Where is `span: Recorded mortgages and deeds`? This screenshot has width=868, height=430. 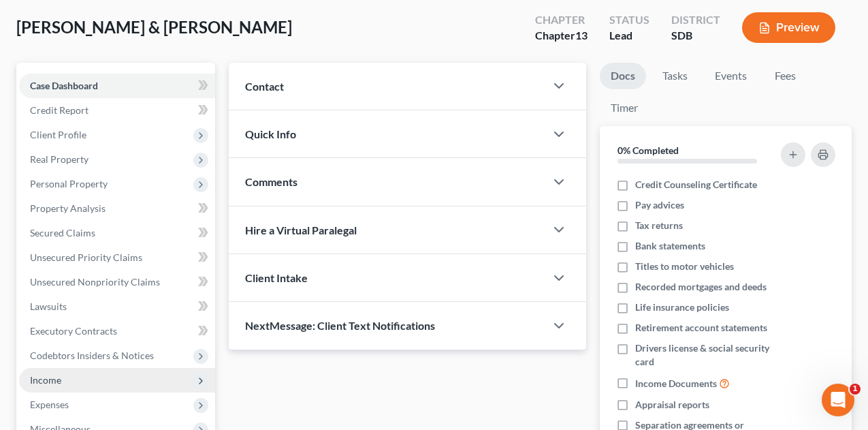 span: Recorded mortgages and deeds is located at coordinates (700, 287).